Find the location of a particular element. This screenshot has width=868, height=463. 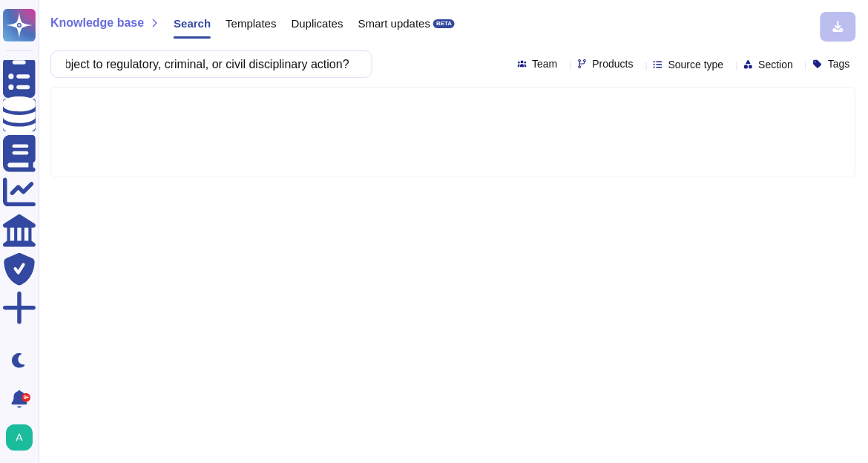

img: user is located at coordinates (19, 438).